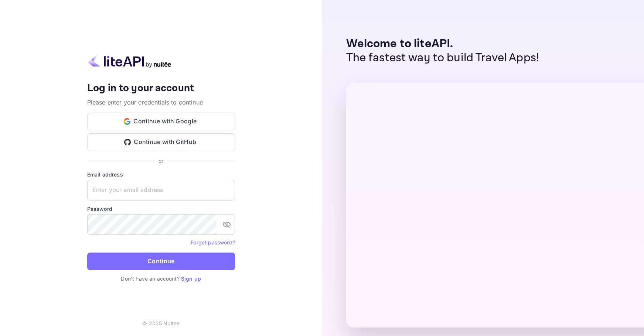 The width and height of the screenshot is (644, 336). What do you see at coordinates (227, 225) in the screenshot?
I see `button: toggle password visibility` at bounding box center [227, 225].